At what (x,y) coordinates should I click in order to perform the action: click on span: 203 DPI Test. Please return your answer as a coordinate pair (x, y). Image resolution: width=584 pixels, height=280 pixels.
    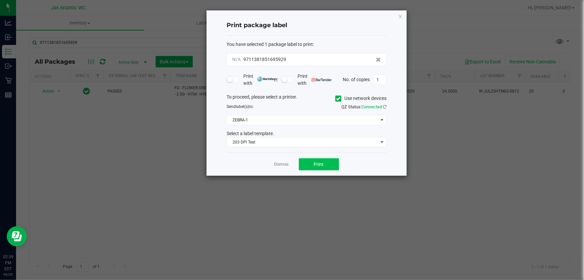
    Looking at the image, I should click on (302, 142).